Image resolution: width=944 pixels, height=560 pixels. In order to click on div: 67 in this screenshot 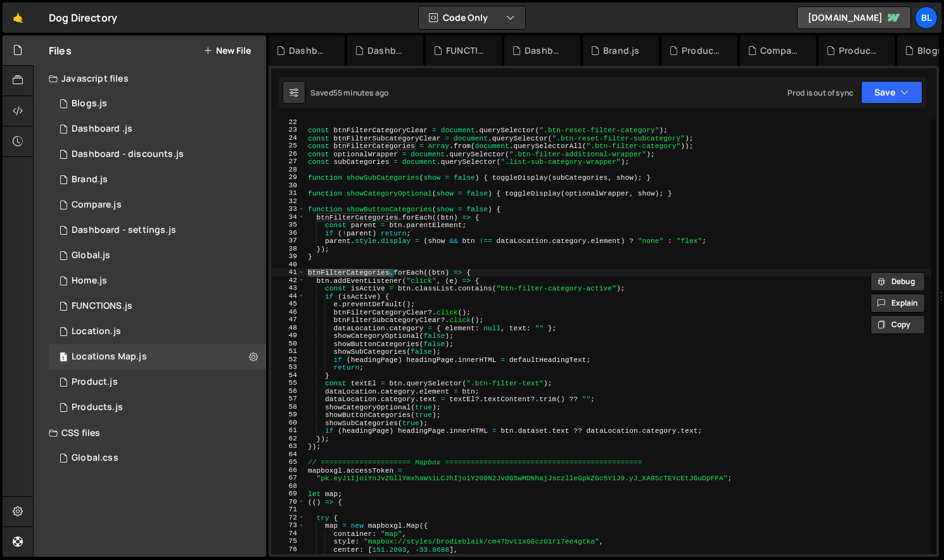, I will do `click(288, 478)`.